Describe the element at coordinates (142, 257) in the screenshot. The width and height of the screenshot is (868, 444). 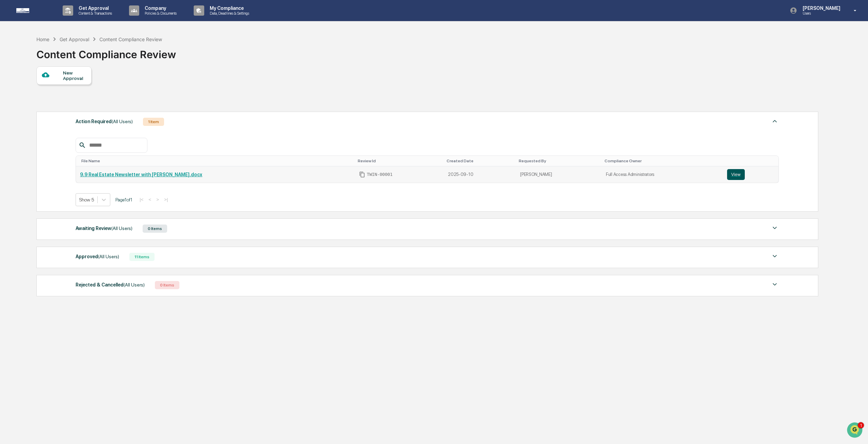
I see `div: 11 Items` at that location.